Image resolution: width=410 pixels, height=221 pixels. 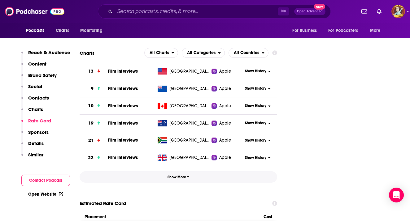 What do you see at coordinates (35, 11) in the screenshot?
I see `img: Podchaser - Follow, Share and Rate Podcasts` at bounding box center [35, 11].